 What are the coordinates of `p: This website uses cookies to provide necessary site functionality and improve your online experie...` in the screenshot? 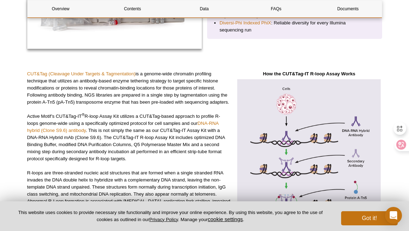 It's located at (170, 216).